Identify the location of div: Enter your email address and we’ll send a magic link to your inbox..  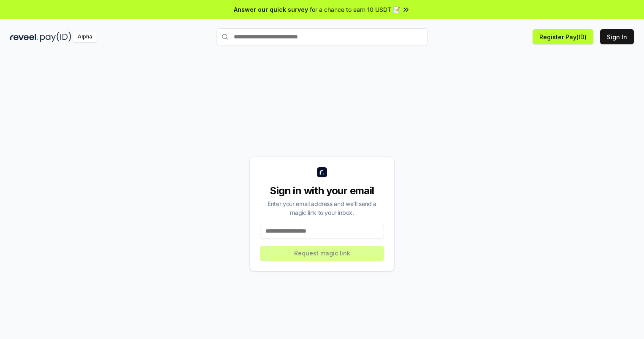
(322, 208).